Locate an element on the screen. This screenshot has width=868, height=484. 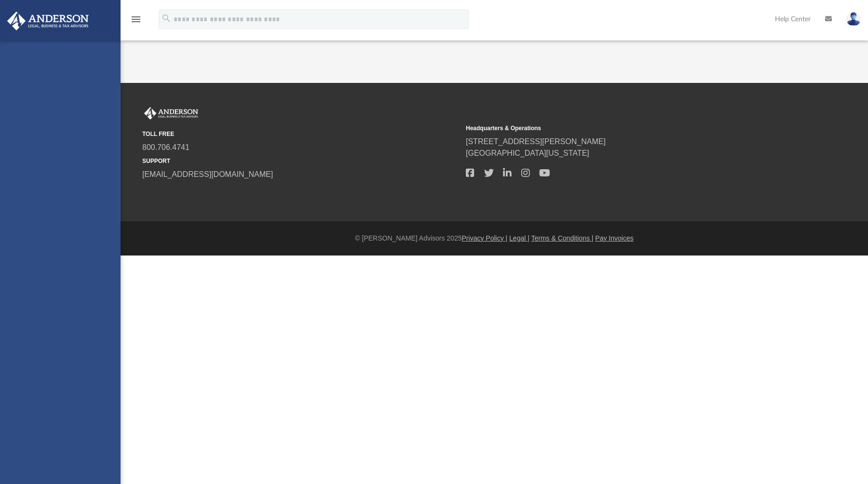
img: User Pic is located at coordinates (854, 19).